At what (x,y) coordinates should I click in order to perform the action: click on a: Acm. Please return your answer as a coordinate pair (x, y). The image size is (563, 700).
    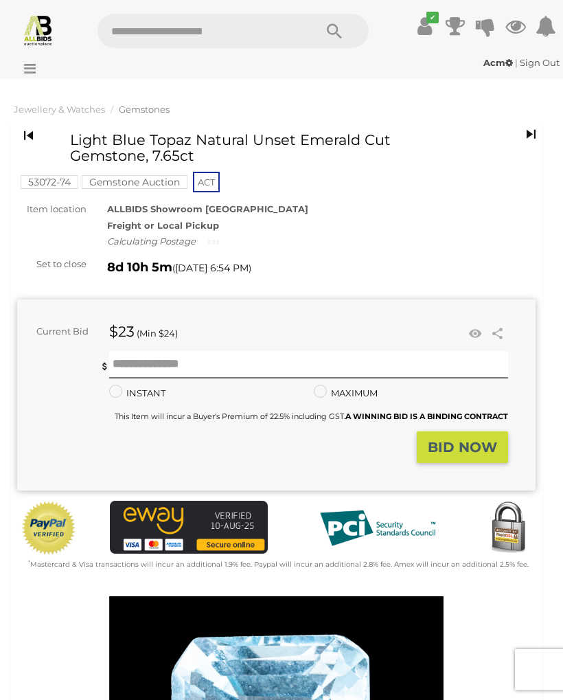
    Looking at the image, I should click on (499, 62).